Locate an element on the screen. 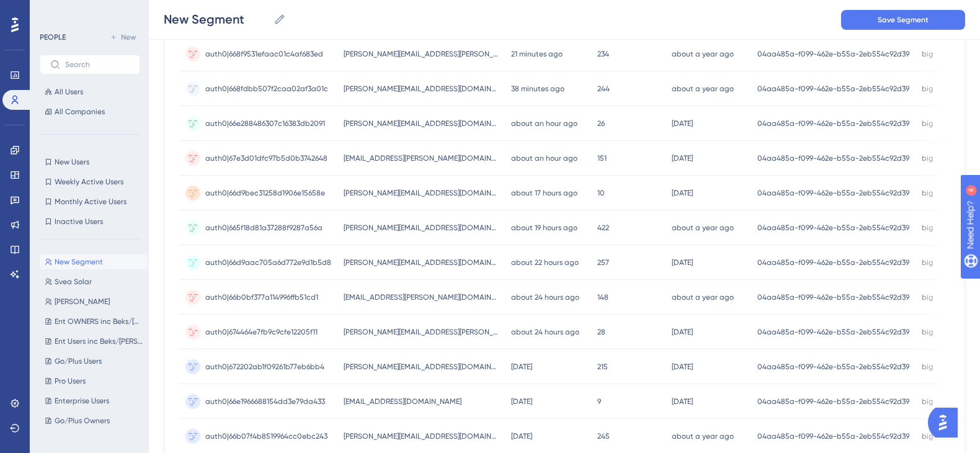 This screenshot has height=453, width=980. div: 4 is located at coordinates (88, 11).